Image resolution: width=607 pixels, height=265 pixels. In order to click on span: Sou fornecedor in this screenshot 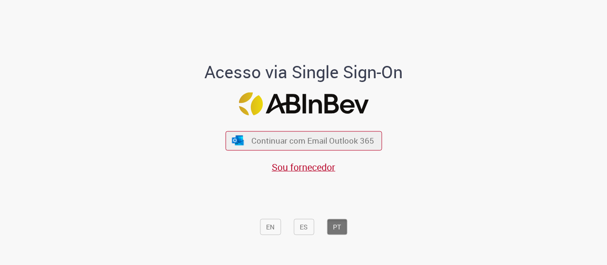, I will do `click(303, 166)`.